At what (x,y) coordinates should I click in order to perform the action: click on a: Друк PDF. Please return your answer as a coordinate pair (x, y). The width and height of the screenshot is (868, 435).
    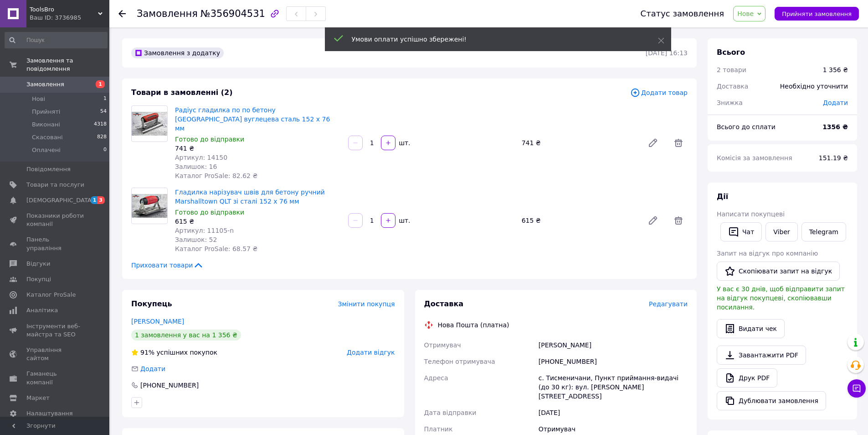
    Looking at the image, I should click on (747, 378).